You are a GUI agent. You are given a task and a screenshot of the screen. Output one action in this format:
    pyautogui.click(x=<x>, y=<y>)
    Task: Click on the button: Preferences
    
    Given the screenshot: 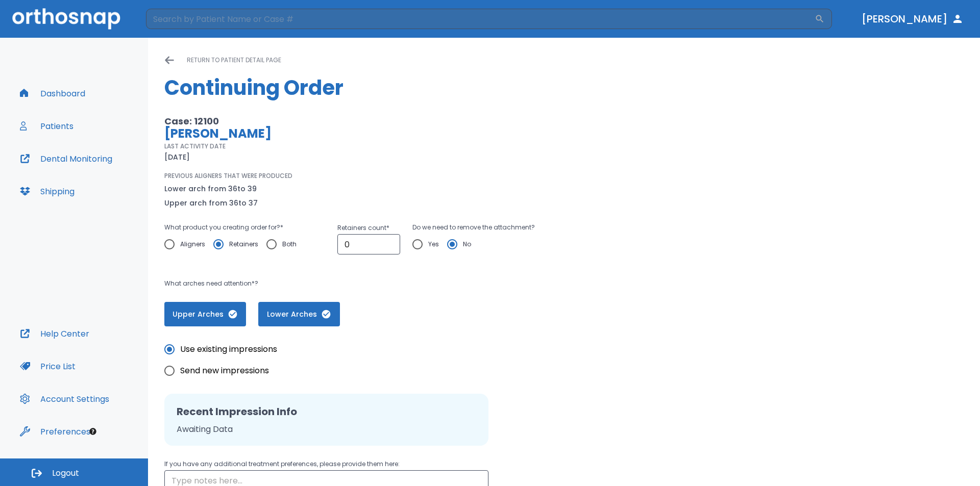 What is the action you would take?
    pyautogui.click(x=55, y=431)
    